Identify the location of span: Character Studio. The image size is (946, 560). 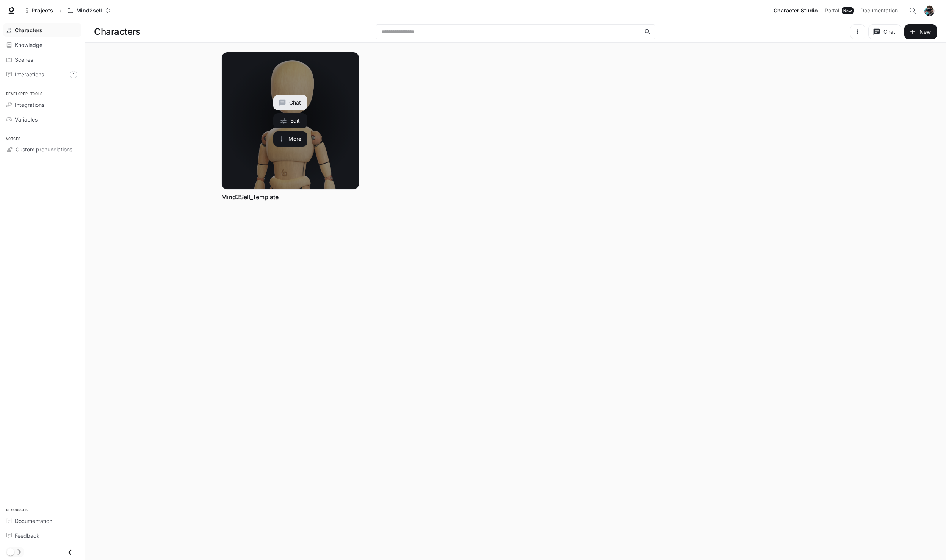
(796, 11).